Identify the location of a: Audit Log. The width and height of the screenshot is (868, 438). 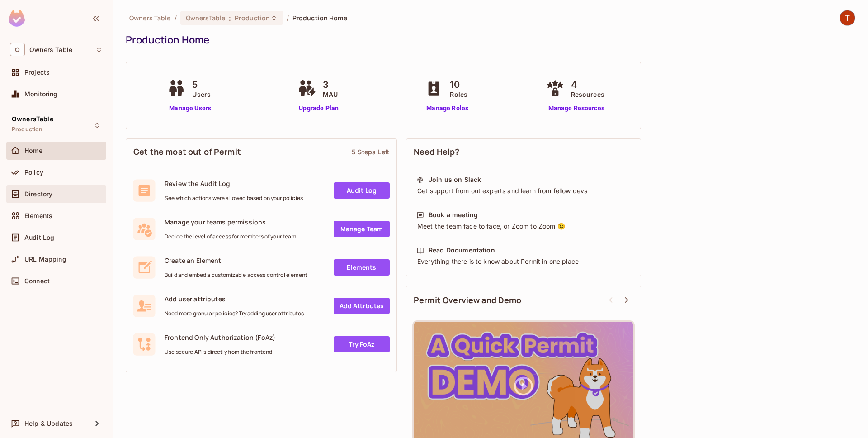
(362, 190).